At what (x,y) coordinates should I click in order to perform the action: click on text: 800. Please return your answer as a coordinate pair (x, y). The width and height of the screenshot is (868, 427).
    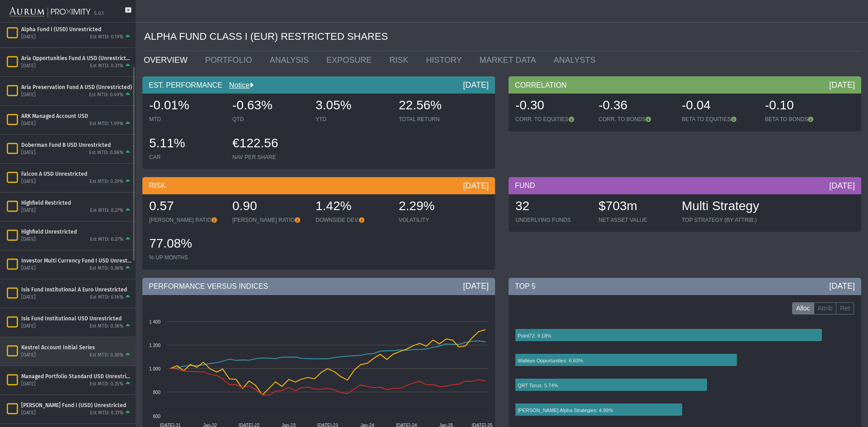
    Looking at the image, I should click on (156, 392).